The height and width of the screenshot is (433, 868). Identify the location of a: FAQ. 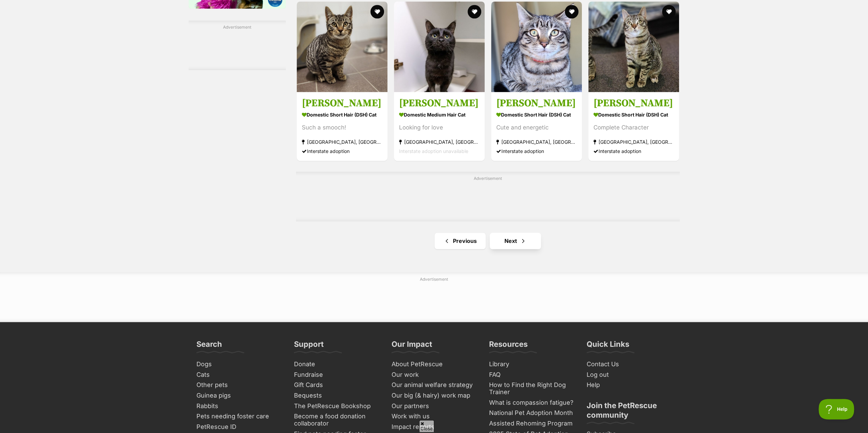
(532, 374).